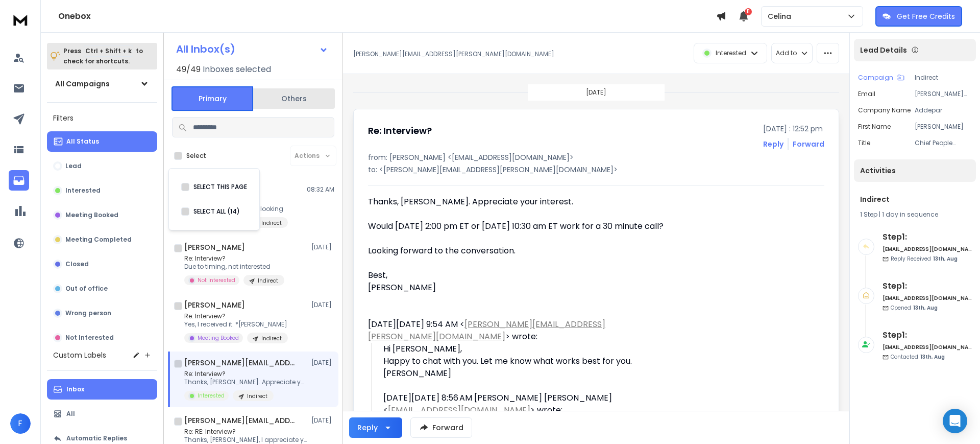  I want to click on p: Add to, so click(786, 53).